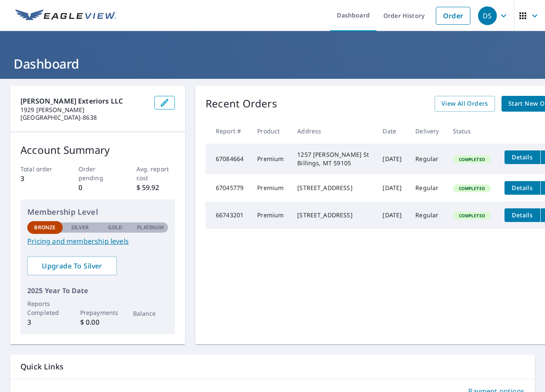  Describe the element at coordinates (333, 131) in the screenshot. I see `th: Address` at that location.